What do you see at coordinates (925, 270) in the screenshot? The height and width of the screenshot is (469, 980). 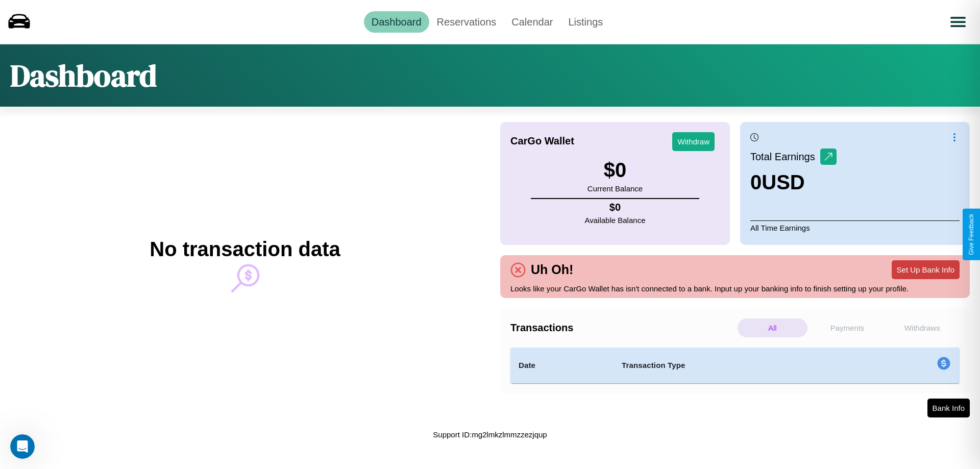 I see `button: Set Up Bank Info` at bounding box center [925, 270].